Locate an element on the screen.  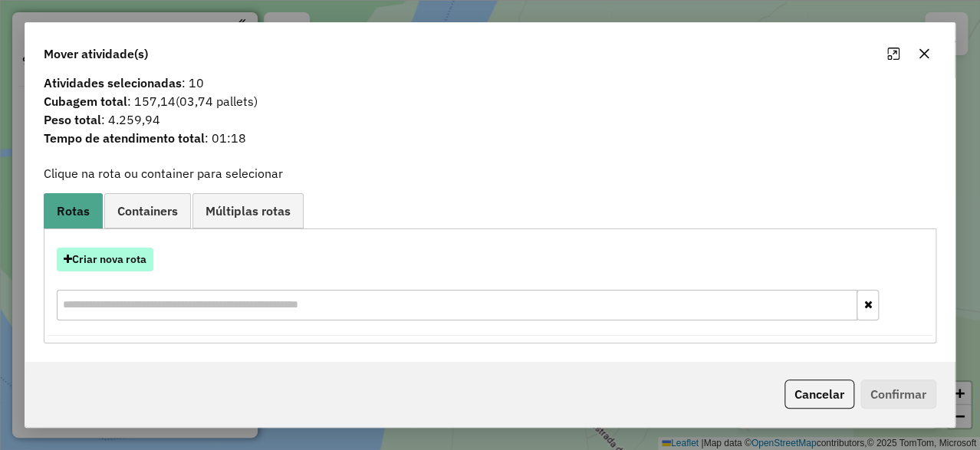
strong: Atividades selecionadas is located at coordinates (113, 83).